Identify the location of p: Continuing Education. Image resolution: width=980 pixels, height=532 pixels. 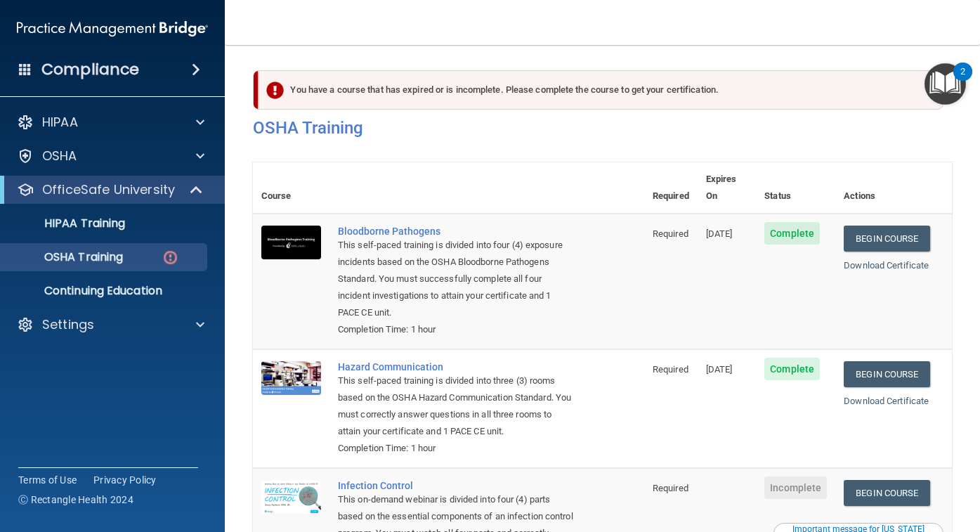
(105, 291).